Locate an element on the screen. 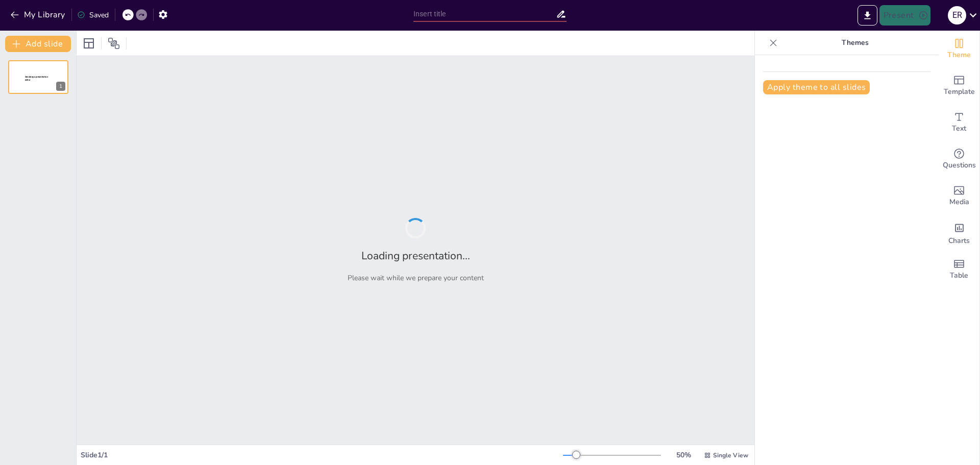 This screenshot has width=980, height=465. div: Add charts and graphs is located at coordinates (959, 233).